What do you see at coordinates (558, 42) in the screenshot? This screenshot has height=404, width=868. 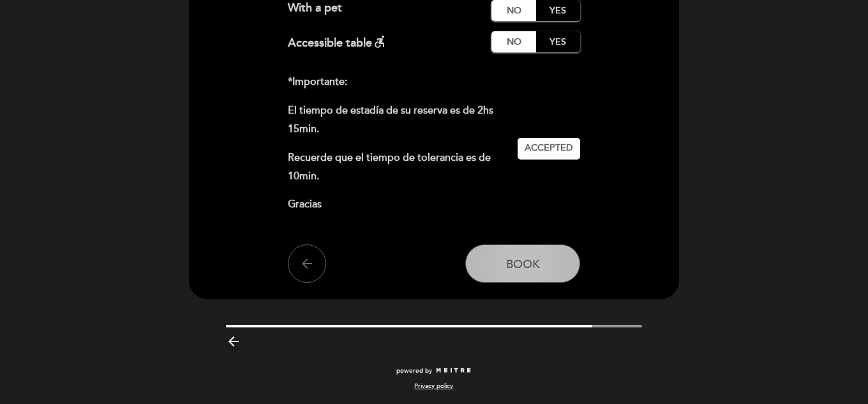 I see `label: Yes` at bounding box center [558, 42].